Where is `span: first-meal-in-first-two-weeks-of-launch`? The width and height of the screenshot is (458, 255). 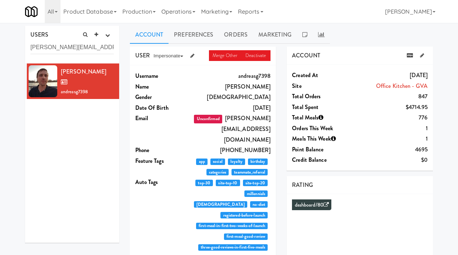
span: first-meal-in-first-two-weeks-of-launch is located at coordinates (232, 226).